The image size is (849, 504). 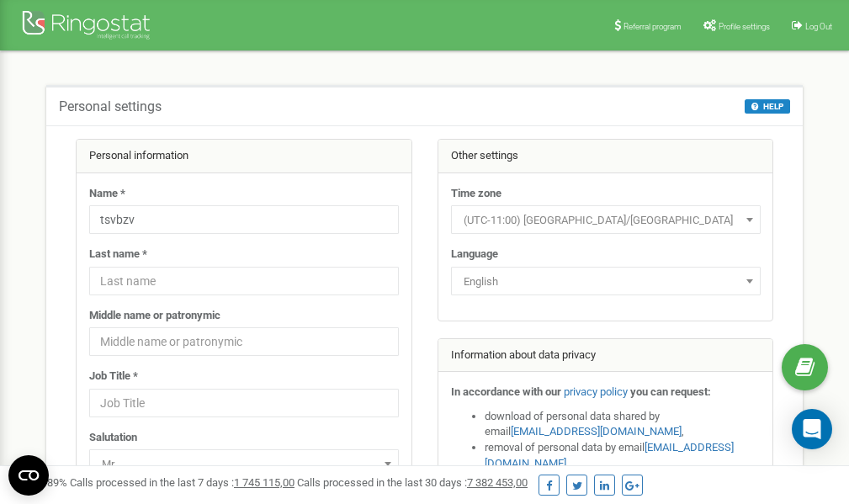 I want to click on input: Job Title, so click(x=244, y=403).